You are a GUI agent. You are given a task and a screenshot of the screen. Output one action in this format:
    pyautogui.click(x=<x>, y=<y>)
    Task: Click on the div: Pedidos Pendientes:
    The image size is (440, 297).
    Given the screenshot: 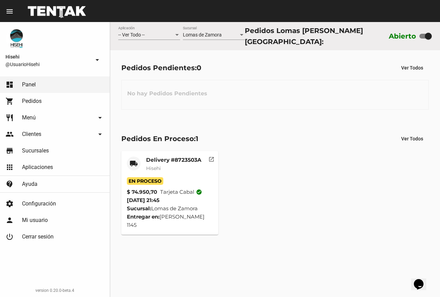 What is the action you would take?
    pyautogui.click(x=161, y=68)
    